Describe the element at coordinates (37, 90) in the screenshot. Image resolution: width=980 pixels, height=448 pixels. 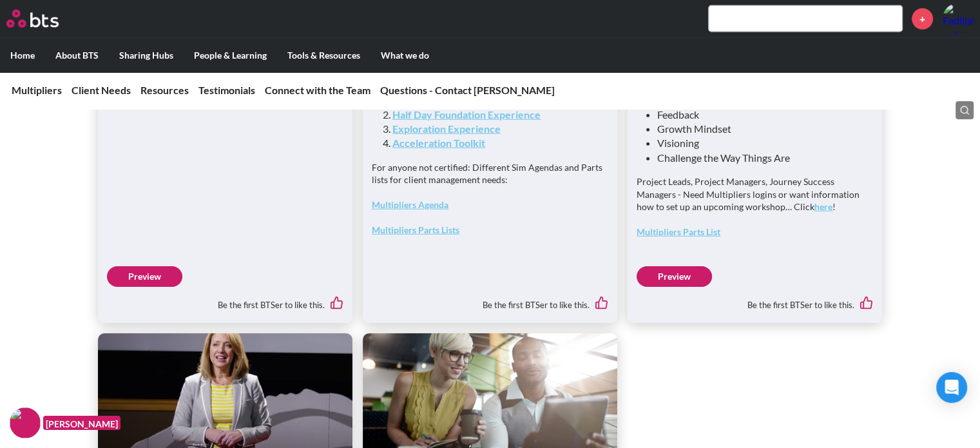
I see `a: Multipliers` at that location.